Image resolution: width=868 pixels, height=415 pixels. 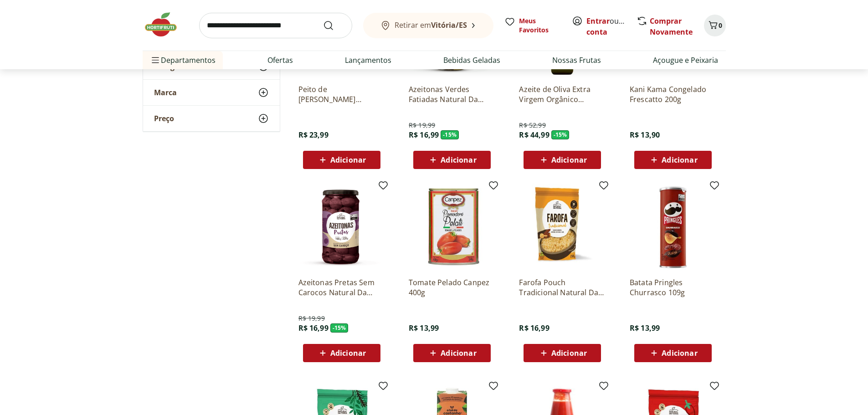 What do you see at coordinates (673, 227) in the screenshot?
I see `img: Batata Pringles Churrasco 109g` at bounding box center [673, 227].